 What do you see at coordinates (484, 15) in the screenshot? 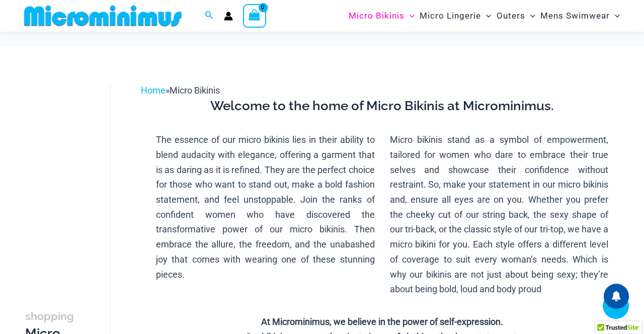
I see `nav: Site Navigation` at bounding box center [484, 15].